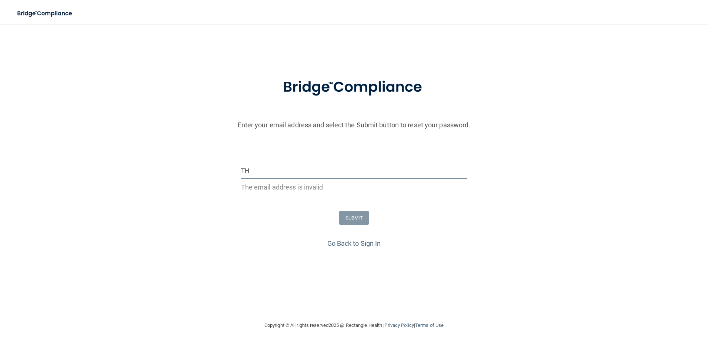 The height and width of the screenshot is (345, 708). Describe the element at coordinates (354, 187) in the screenshot. I see `p: The email address is invalid` at that location.